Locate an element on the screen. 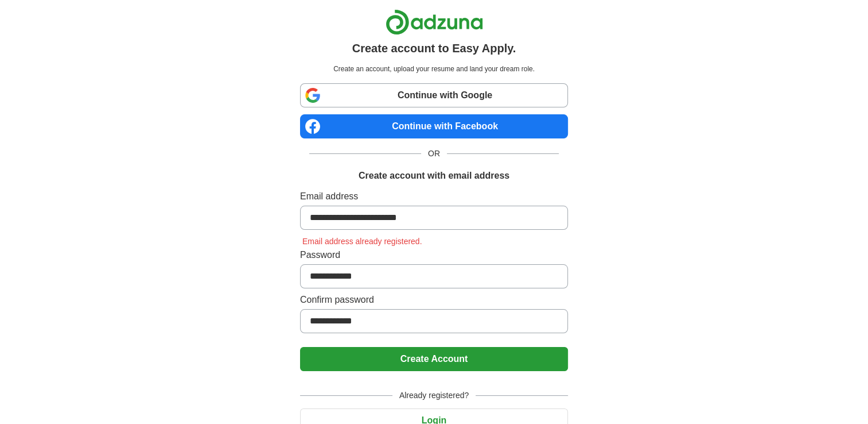  a: Continue with Google is located at coordinates (434, 95).